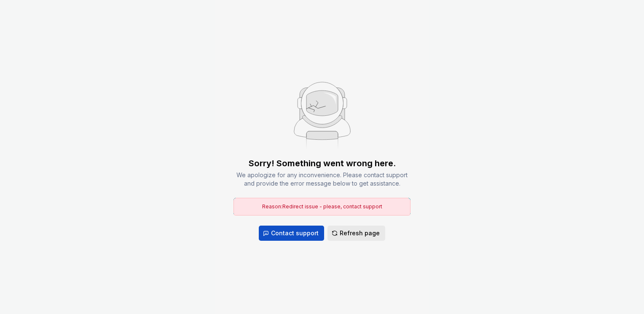 The width and height of the screenshot is (644, 314). I want to click on button: Contact support, so click(291, 233).